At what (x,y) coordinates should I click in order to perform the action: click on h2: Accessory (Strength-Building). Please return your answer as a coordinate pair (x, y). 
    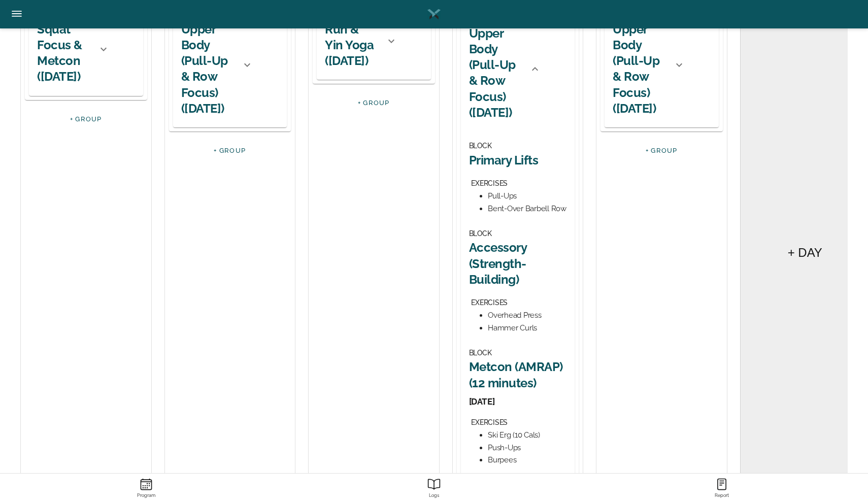
    Looking at the image, I should click on (518, 264).